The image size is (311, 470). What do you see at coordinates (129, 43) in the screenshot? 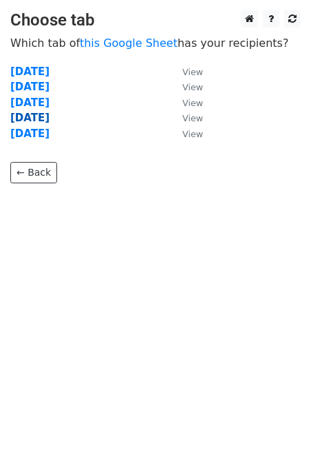
I see `a: this Google Sheet` at bounding box center [129, 43].